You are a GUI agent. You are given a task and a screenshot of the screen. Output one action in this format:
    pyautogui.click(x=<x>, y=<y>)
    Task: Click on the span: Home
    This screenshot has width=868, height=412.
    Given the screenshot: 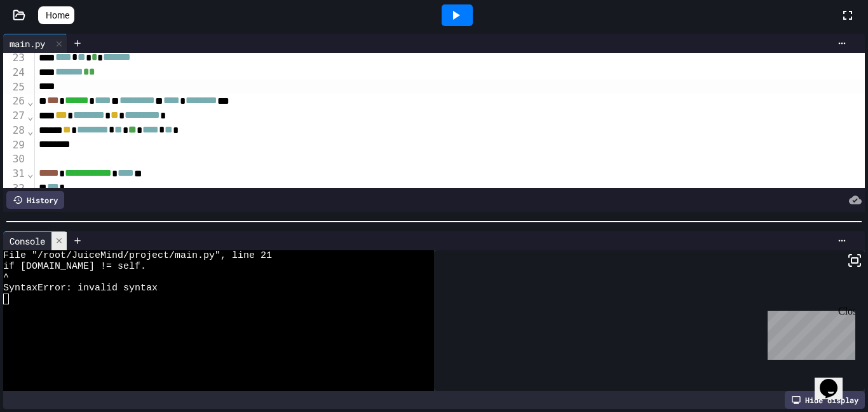 What is the action you would take?
    pyautogui.click(x=57, y=15)
    